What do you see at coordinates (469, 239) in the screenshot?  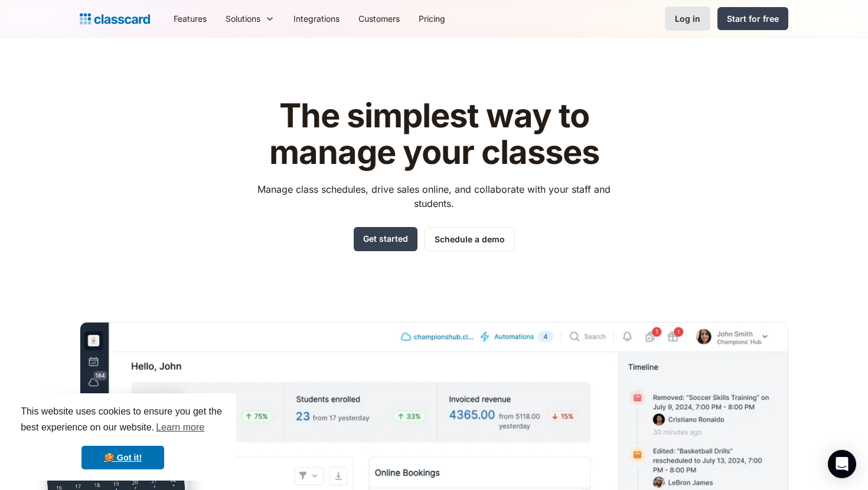 I see `a: Schedule a demo` at bounding box center [469, 239].